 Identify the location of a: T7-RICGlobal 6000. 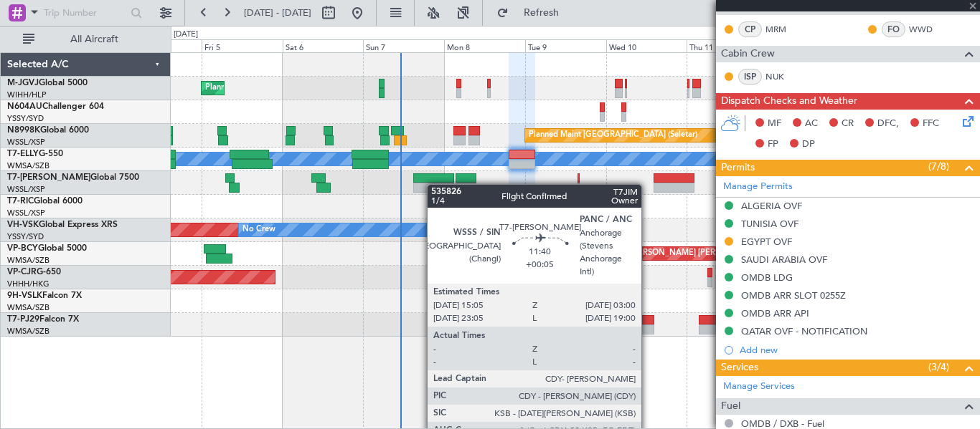
(45, 201).